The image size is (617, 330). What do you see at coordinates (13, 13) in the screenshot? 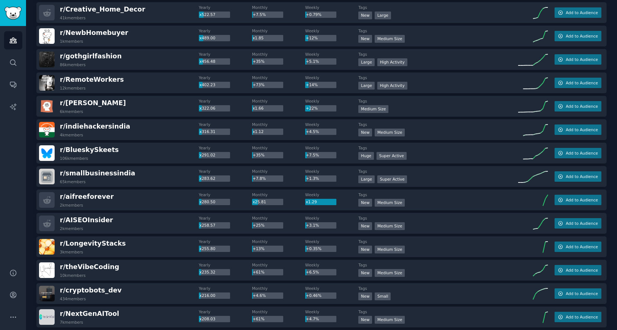
I see `img: GummySearch logo` at bounding box center [13, 13].